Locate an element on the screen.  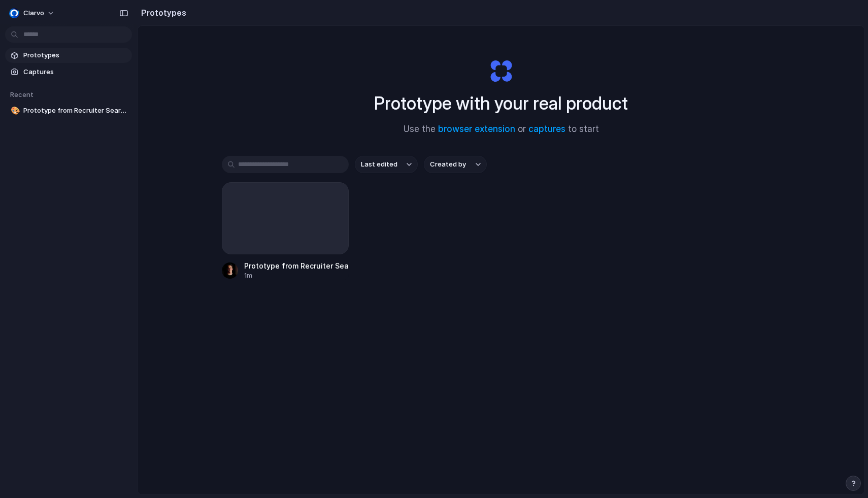
span: Last edited is located at coordinates (379, 165).